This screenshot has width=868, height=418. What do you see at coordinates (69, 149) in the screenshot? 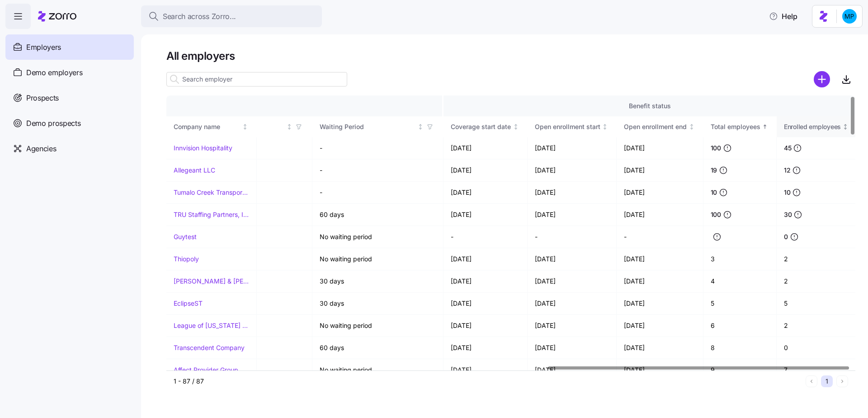
I see `a: Agencies` at bounding box center [69, 149].